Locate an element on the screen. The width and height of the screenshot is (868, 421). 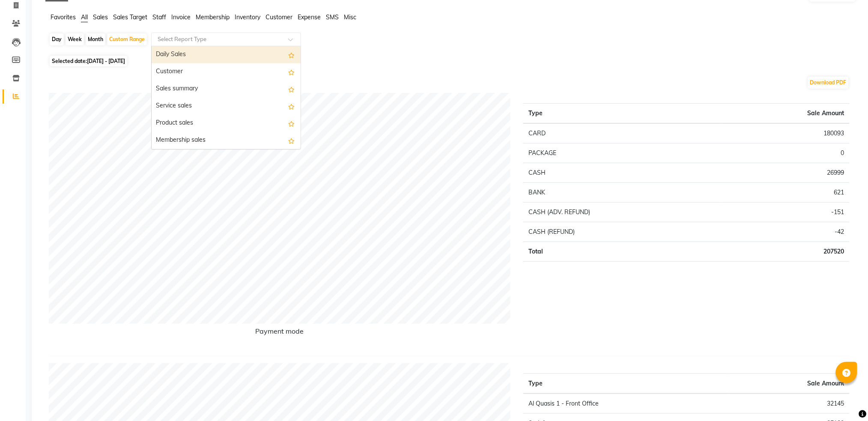
td: PACKAGE is located at coordinates (621, 154).